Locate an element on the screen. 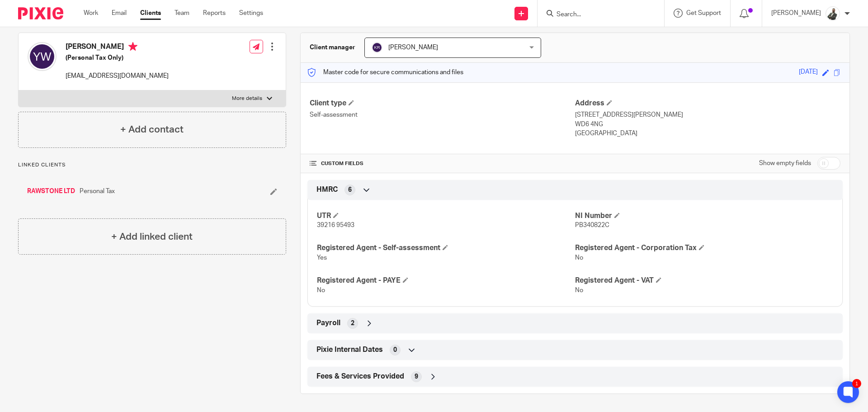 The width and height of the screenshot is (868, 412). h4: + Add linked client is located at coordinates (152, 237).